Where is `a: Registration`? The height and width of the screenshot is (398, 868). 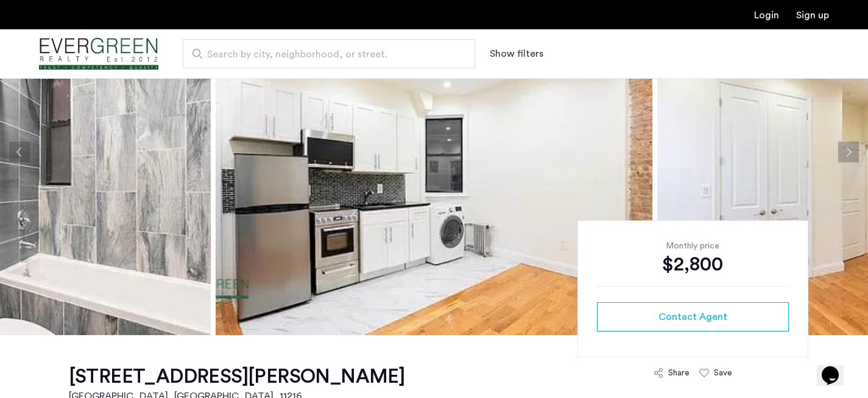
a: Registration is located at coordinates (812, 15).